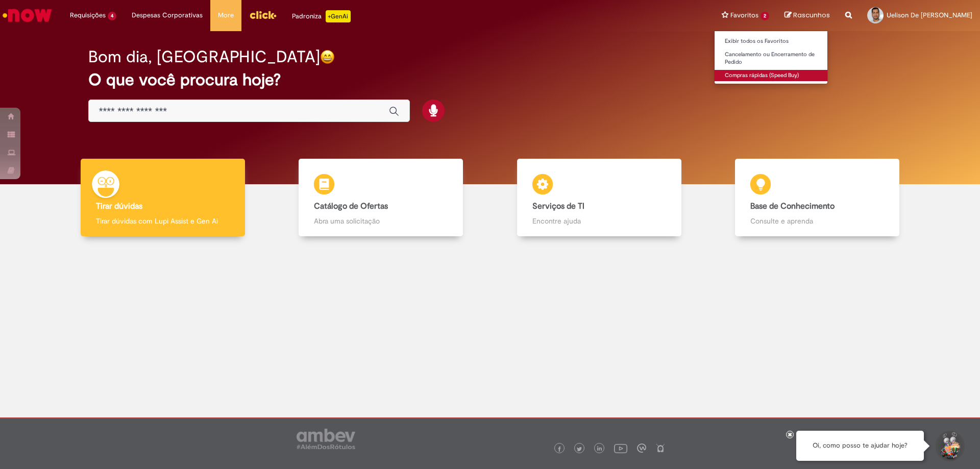 This screenshot has width=980, height=469. I want to click on span: Requisições, so click(88, 15).